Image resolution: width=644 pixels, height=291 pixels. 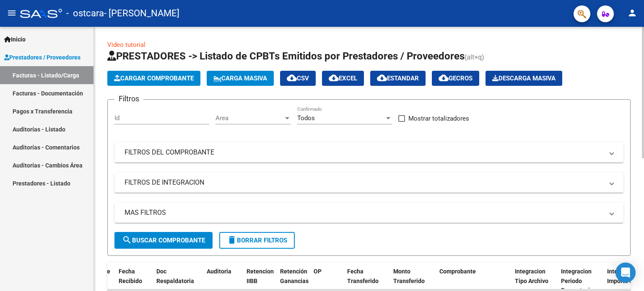 What do you see at coordinates (298, 78) in the screenshot?
I see `span: CSV` at bounding box center [298, 78].